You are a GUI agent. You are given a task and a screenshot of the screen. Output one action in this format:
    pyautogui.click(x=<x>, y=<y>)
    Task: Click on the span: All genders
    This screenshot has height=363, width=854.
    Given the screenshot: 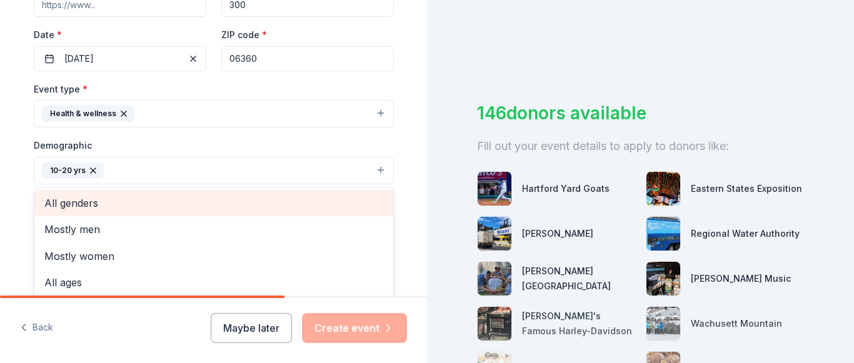 What is the action you would take?
    pyautogui.click(x=214, y=203)
    